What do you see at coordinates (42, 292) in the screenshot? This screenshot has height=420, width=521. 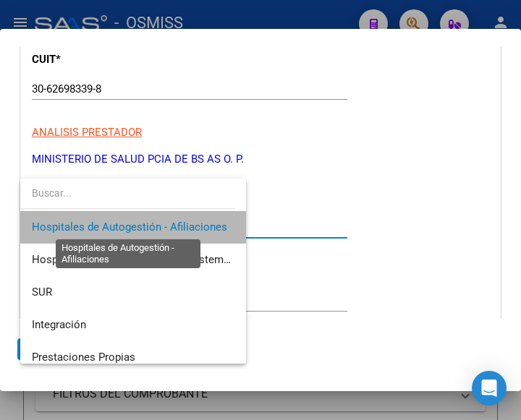 I see `span: SUR` at bounding box center [42, 292].